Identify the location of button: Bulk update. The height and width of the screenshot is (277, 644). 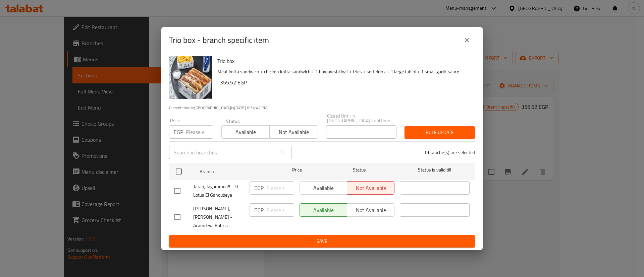
(440, 132).